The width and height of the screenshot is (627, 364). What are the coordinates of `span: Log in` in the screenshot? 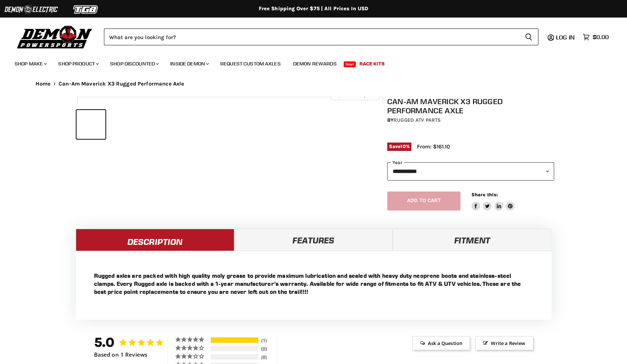 It's located at (565, 37).